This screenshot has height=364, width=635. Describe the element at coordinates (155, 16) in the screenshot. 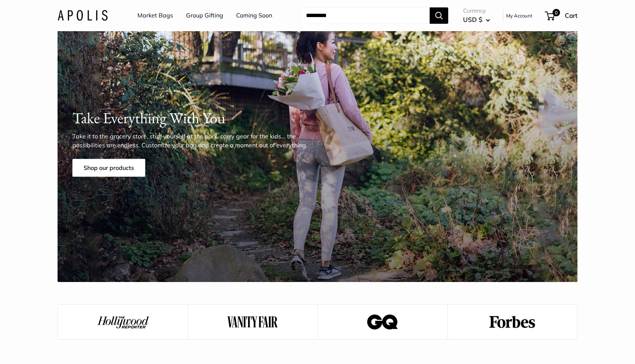

I see `a: Market Bags` at that location.